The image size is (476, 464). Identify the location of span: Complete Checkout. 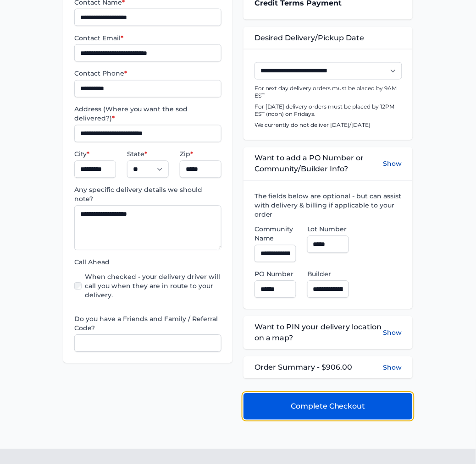
(328, 407).